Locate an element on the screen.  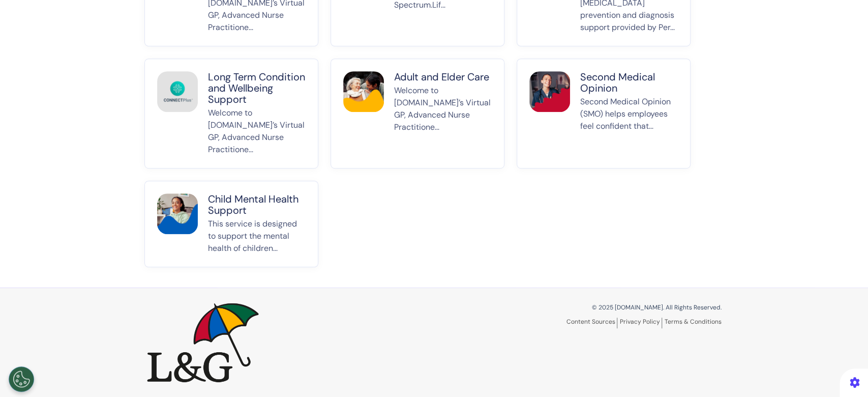
p: Second Medical Opinion (SMO) helps employees feel confident that... is located at coordinates (629, 126).